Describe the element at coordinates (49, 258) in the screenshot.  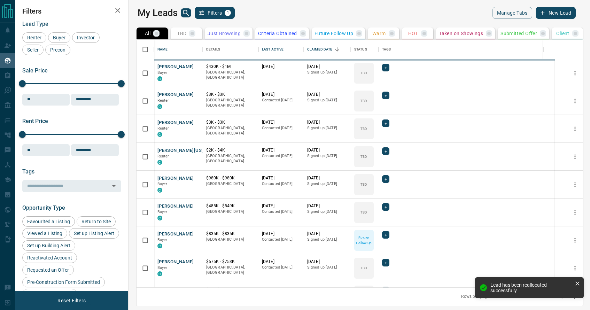
I see `div: Reactivated Account` at that location.